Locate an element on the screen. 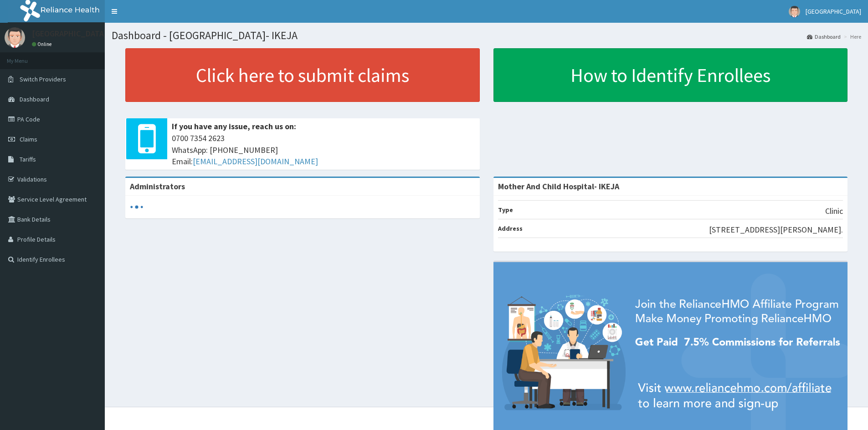  p: Clinic is located at coordinates (834, 212).